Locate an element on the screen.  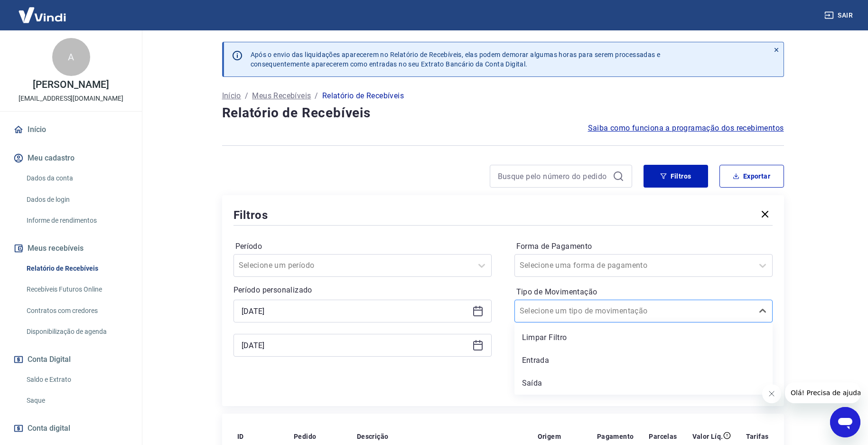
button: Meus recebíveis is located at coordinates (71, 248).